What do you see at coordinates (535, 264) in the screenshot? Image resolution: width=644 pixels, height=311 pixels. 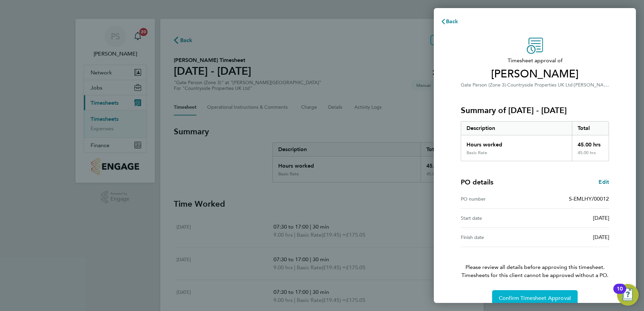 I see `p: Please review all details before approving this timesheet.` at bounding box center [535, 264].